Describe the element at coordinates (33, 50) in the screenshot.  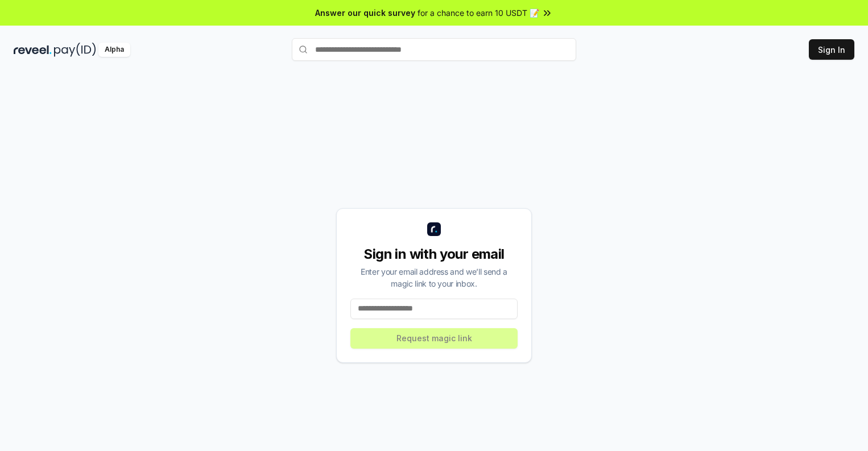
I see `img: reveel_dark` at that location.